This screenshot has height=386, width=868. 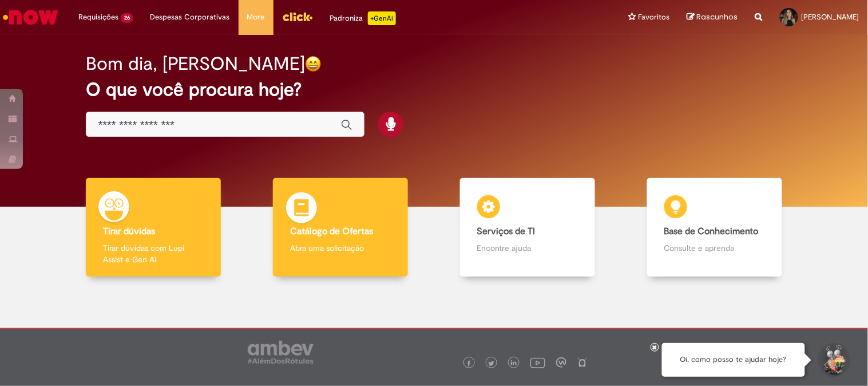 What do you see at coordinates (256, 17) in the screenshot?
I see `span: More` at bounding box center [256, 17].